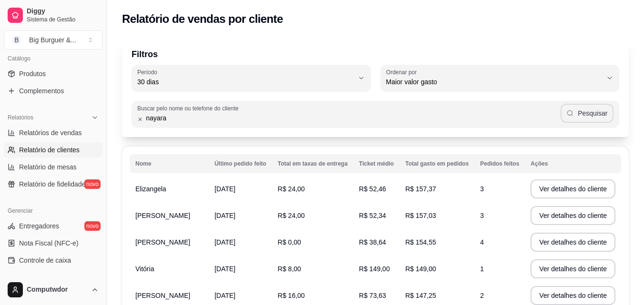 This screenshot has height=305, width=644. What do you see at coordinates (48, 243) in the screenshot?
I see `span: Nota Fiscal (NFC-e)` at bounding box center [48, 243].